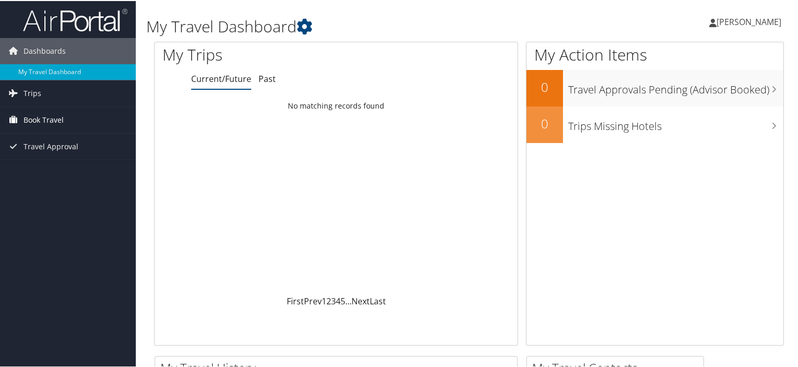  Describe the element at coordinates (267, 78) in the screenshot. I see `a: Past` at that location.